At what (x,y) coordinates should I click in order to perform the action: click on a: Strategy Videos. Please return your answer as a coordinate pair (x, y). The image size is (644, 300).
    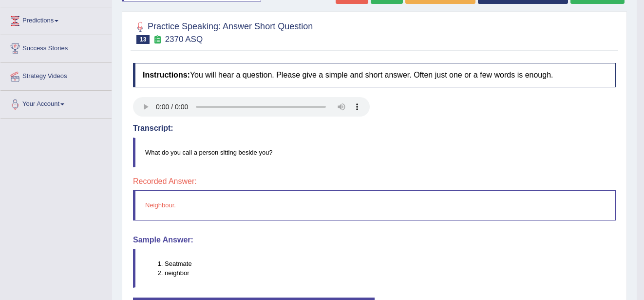
    Looking at the image, I should click on (56, 75).